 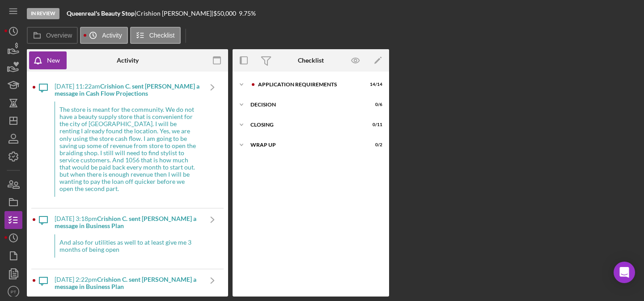 What do you see at coordinates (374, 105) in the screenshot?
I see `div: 0 / 6` at bounding box center [374, 105].